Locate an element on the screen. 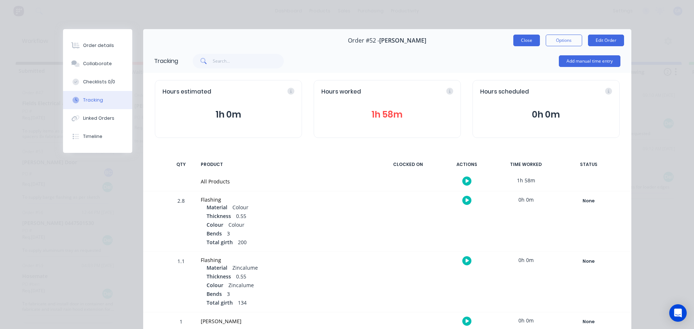  div: All Products is located at coordinates (286, 181).